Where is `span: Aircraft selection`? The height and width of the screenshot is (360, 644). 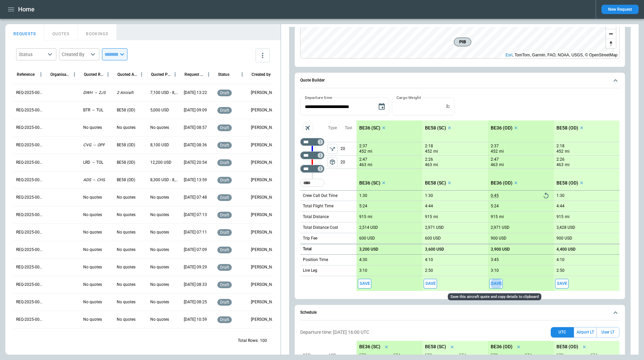 span: Aircraft selection is located at coordinates (308, 128).